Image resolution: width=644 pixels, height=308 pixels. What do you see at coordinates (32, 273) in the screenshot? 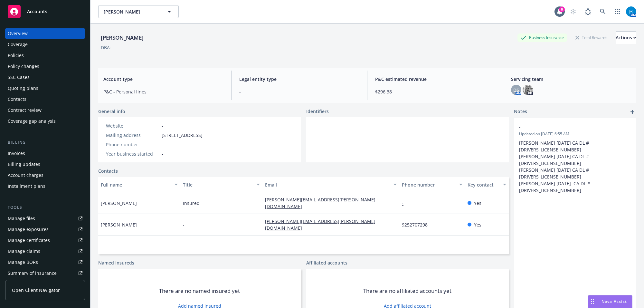
I see `div: Summary of insurance` at bounding box center [32, 273].